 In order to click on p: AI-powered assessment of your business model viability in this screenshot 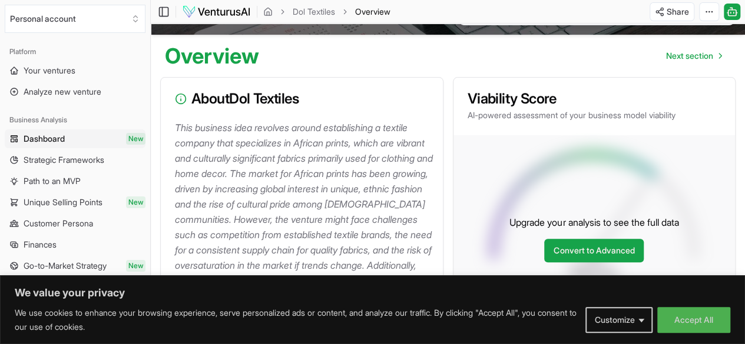, I will do `click(594, 115)`.